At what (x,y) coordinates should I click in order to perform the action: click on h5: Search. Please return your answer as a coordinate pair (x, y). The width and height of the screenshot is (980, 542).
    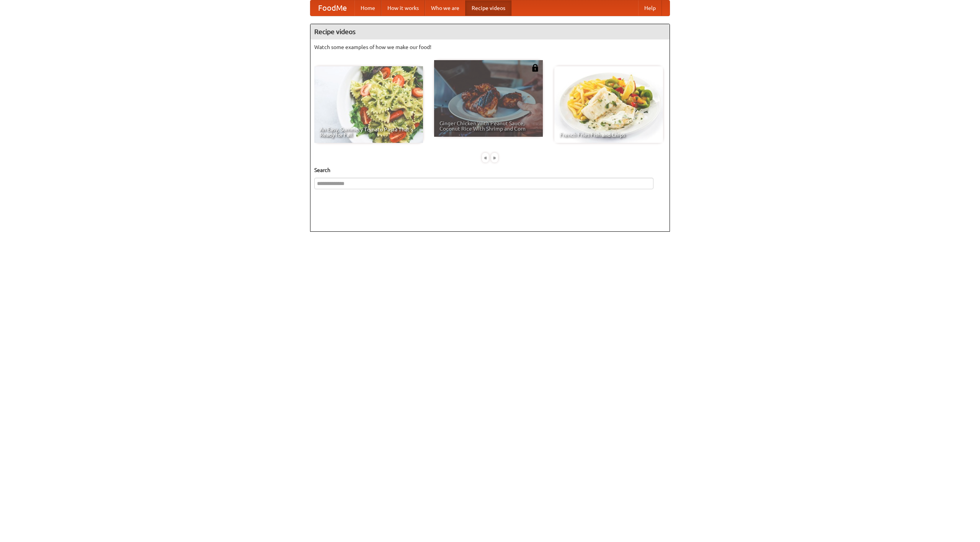
    Looking at the image, I should click on (490, 170).